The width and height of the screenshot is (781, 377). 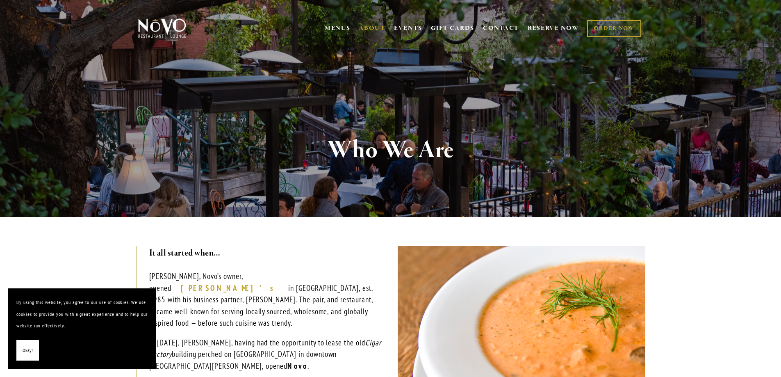 What do you see at coordinates (501, 28) in the screenshot?
I see `a: CONTACT` at bounding box center [501, 28].